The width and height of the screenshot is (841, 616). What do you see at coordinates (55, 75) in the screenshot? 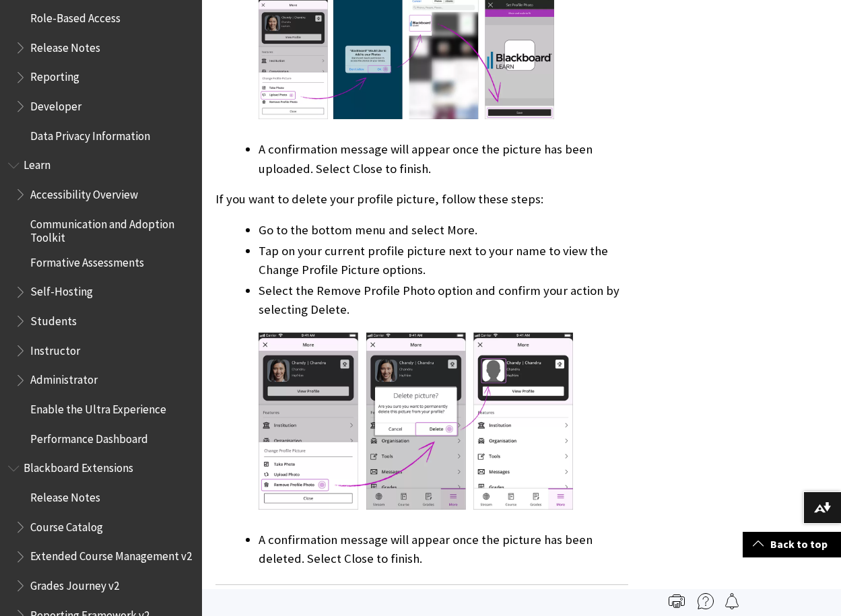
I see `span: Reporting` at bounding box center [55, 75].